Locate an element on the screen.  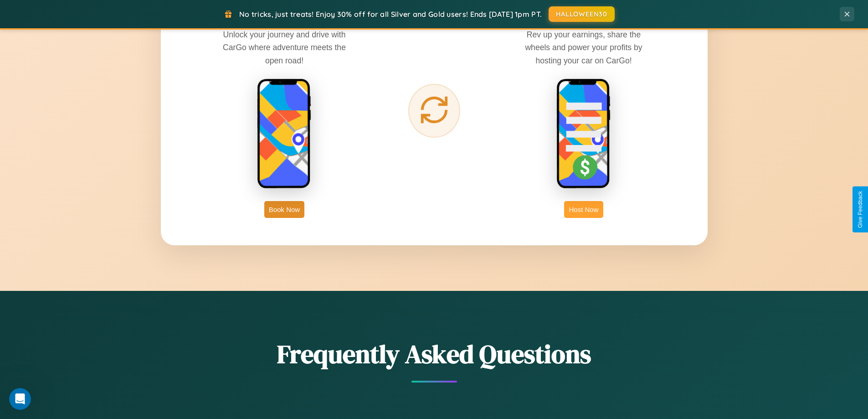
div: Give Feedback is located at coordinates (860, 209).